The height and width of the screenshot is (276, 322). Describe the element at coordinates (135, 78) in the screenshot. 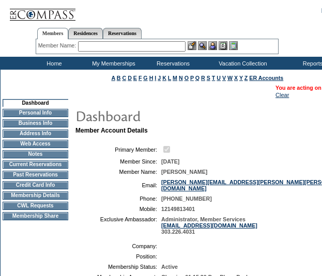

I see `a: E` at that location.